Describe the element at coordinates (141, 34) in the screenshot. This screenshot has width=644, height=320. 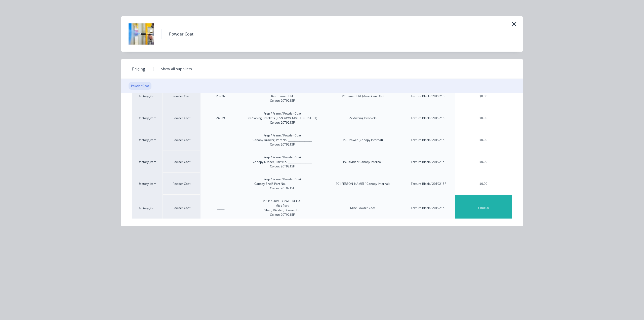
I see `img: Powder Coat` at that location.